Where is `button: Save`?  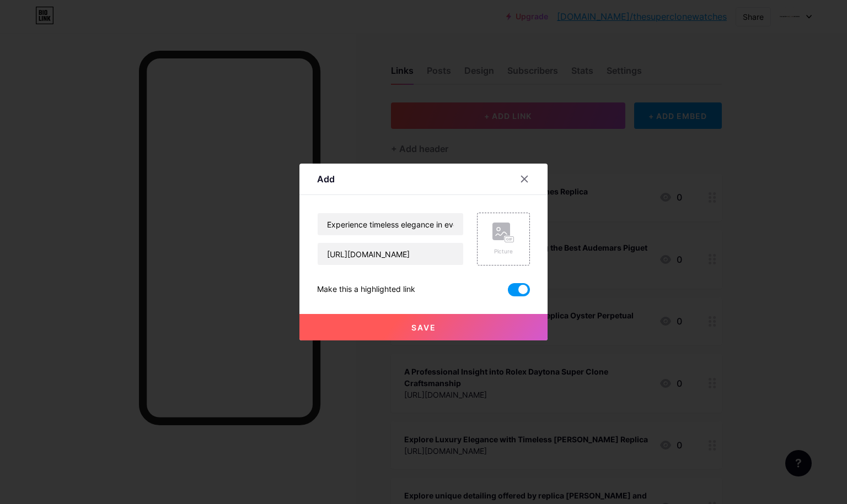
button: Save is located at coordinates (423, 327).